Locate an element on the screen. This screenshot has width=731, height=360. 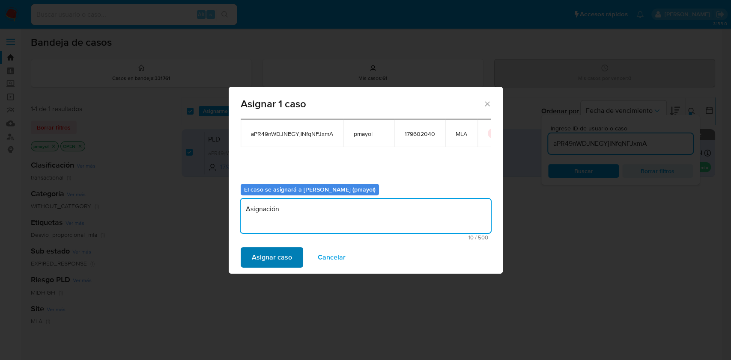
span: Asignar 1 caso is located at coordinates (362, 104).